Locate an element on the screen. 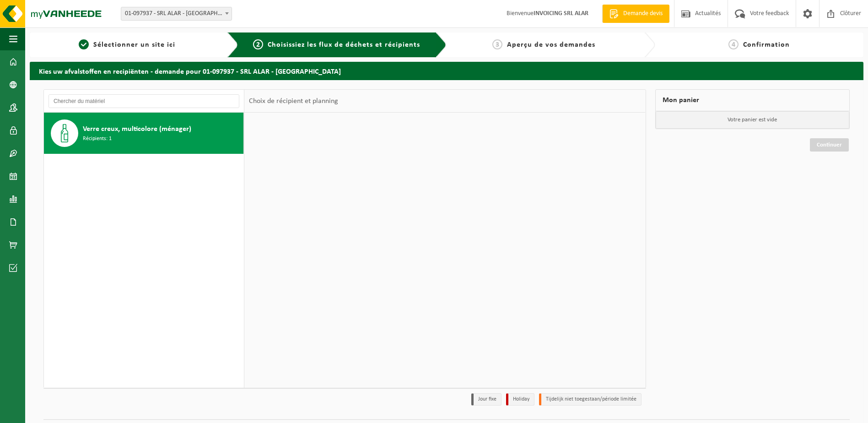  strong: INVOICING SRL ALAR is located at coordinates (561, 13).